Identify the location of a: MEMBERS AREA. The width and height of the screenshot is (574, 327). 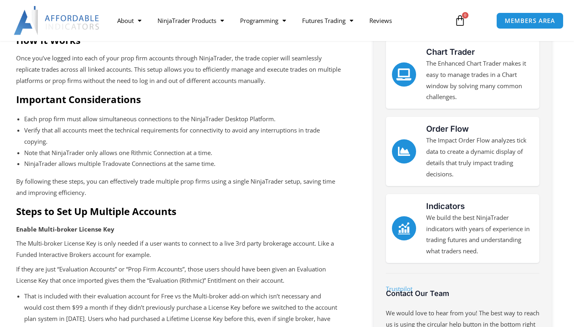
(529, 21).